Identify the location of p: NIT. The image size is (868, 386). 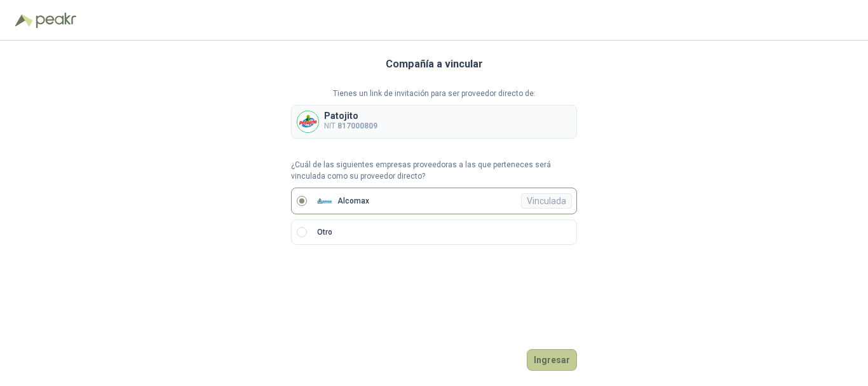
(350, 126).